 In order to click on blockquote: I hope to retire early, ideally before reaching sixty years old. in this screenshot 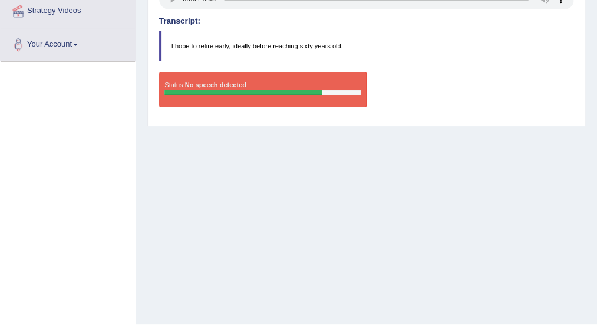, I will do `click(367, 46)`.